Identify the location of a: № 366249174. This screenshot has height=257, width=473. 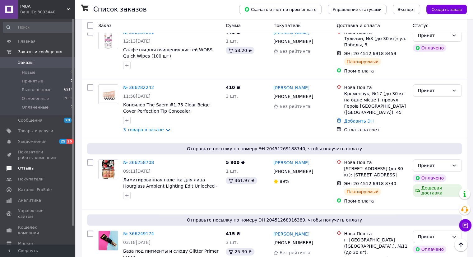
(138, 234).